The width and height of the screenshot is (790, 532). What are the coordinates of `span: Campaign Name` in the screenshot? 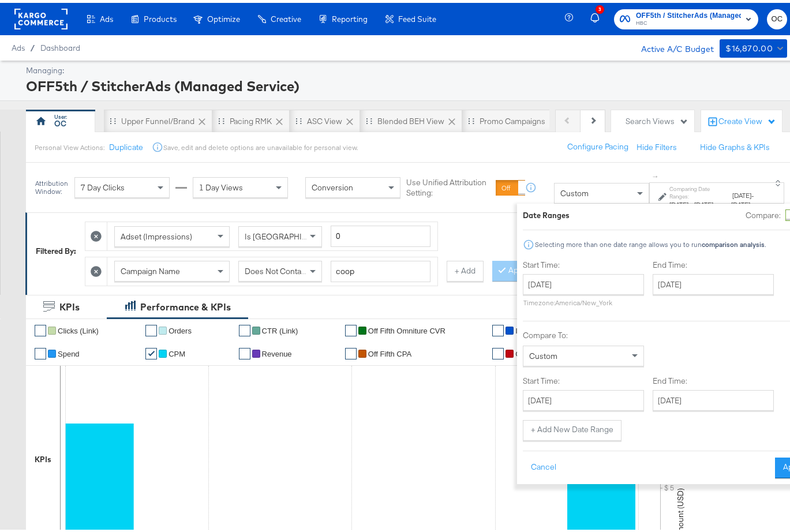 It's located at (150, 268).